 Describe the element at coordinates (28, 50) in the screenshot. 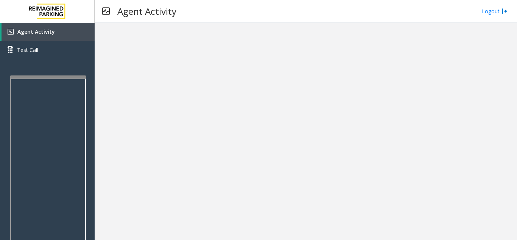

I see `span: Test Call` at that location.